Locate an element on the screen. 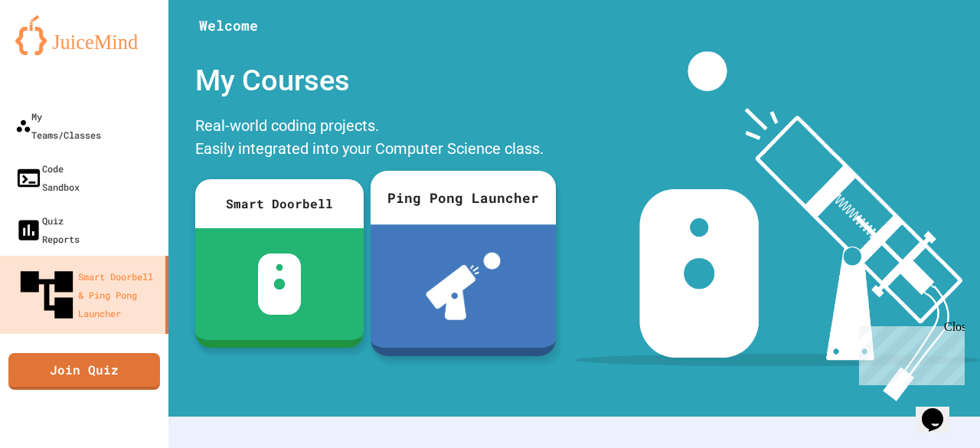 The height and width of the screenshot is (448, 980). div: Smart Doorbell & Ping Pong Launcher is located at coordinates (88, 295).